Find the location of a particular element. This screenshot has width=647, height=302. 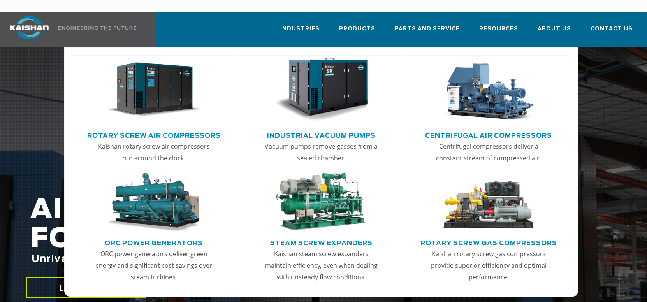

span: Unrivaled performance with up to 35% energy cost savings. is located at coordinates (198, 259).